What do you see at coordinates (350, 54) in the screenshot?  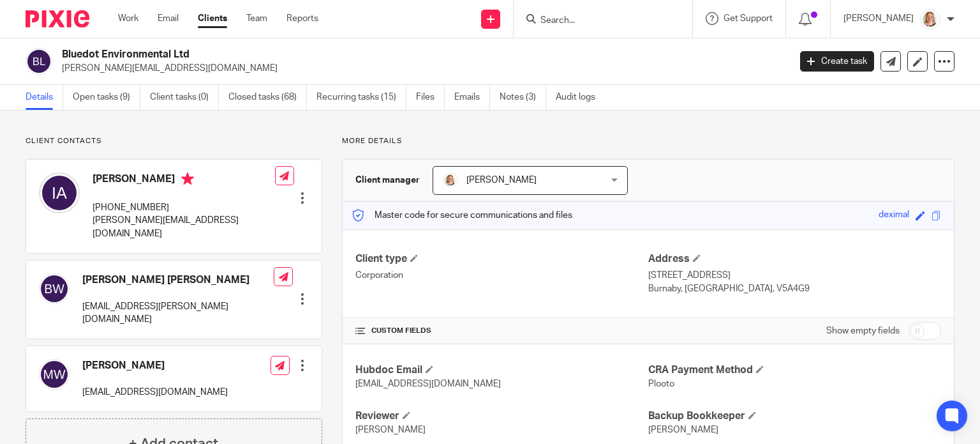 I see `h2: Bluedot Environmental Ltd` at bounding box center [350, 54].